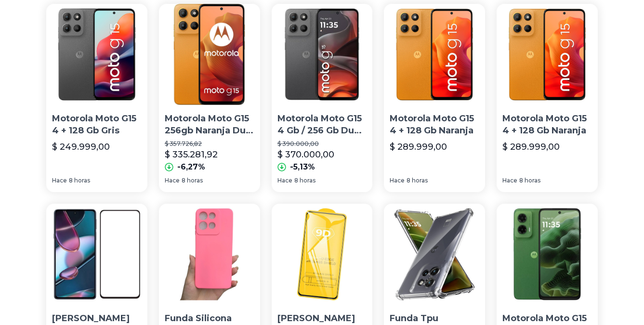 Image resolution: width=644 pixels, height=325 pixels. Describe the element at coordinates (97, 55) in the screenshot. I see `img: Motorola Moto G15 4 + 128 Gb Gris` at that location.